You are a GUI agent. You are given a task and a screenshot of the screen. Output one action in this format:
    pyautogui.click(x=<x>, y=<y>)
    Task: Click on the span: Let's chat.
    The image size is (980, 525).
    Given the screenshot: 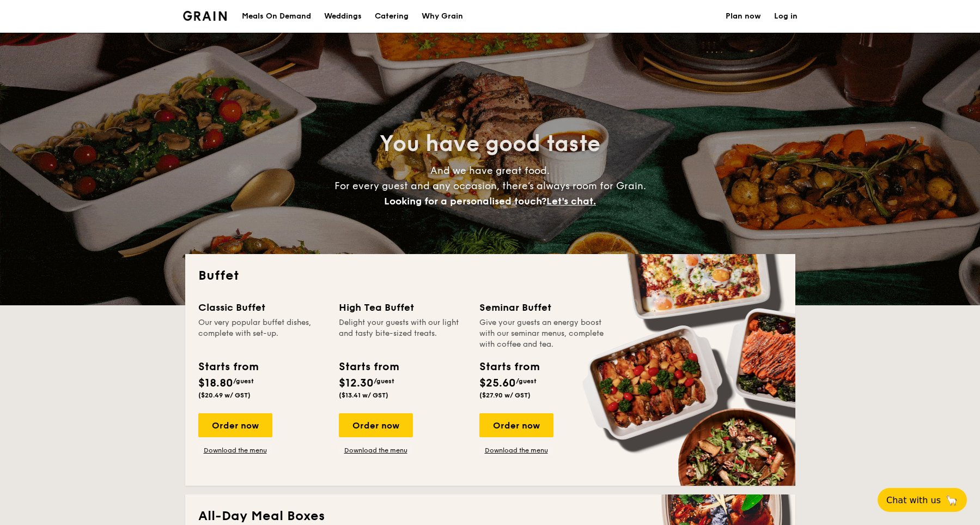 What is the action you would take?
    pyautogui.click(x=571, y=201)
    